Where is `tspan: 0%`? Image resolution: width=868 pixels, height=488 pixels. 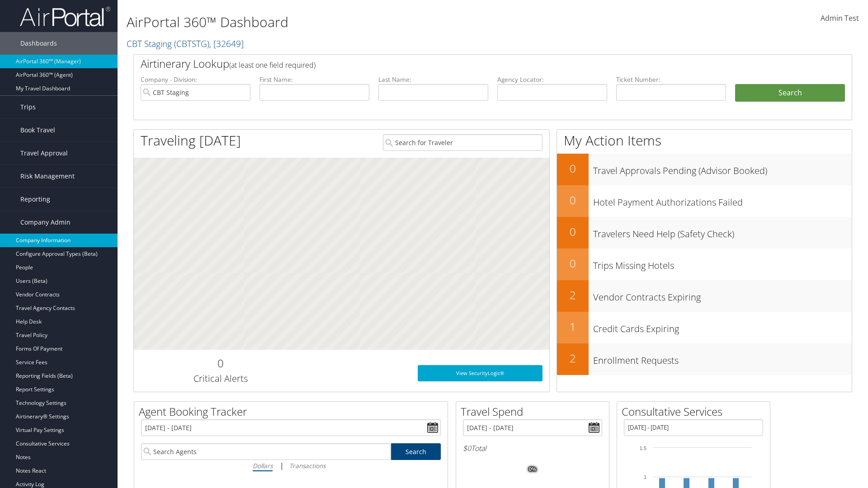 tspan: 0% is located at coordinates (533, 469).